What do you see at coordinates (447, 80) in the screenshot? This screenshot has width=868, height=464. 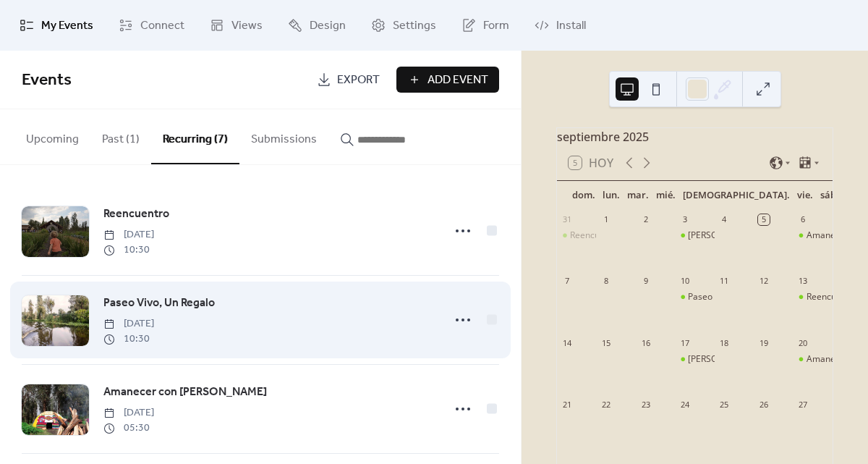 I see `button: Add Event` at bounding box center [447, 80].